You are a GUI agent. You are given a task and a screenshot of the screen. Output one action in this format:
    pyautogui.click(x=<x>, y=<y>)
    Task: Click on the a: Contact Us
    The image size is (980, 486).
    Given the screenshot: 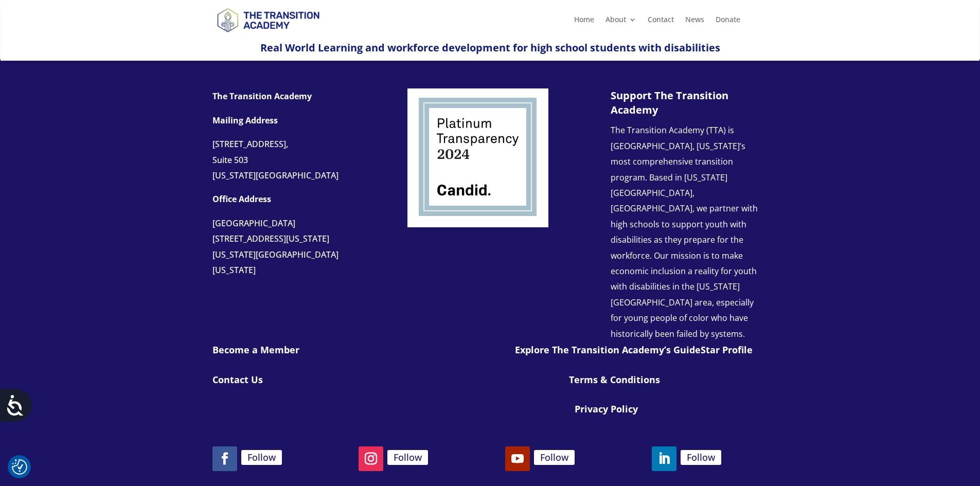 What is the action you would take?
    pyautogui.click(x=238, y=379)
    